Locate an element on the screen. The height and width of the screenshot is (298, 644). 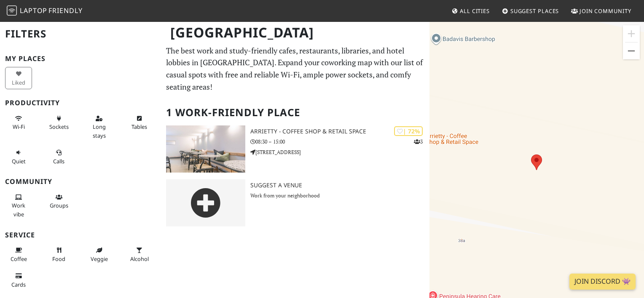
button: Veggie is located at coordinates (99, 254).